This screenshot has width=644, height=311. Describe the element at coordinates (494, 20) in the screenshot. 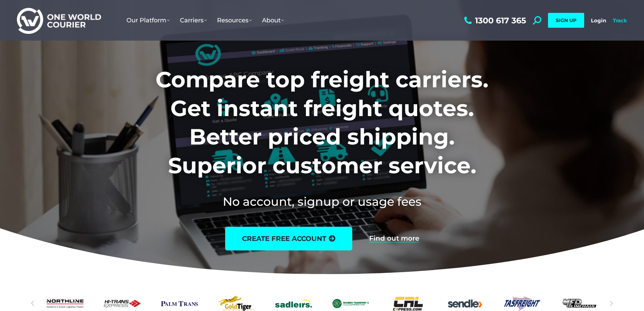

I see `a: 1300 617 365` at that location.